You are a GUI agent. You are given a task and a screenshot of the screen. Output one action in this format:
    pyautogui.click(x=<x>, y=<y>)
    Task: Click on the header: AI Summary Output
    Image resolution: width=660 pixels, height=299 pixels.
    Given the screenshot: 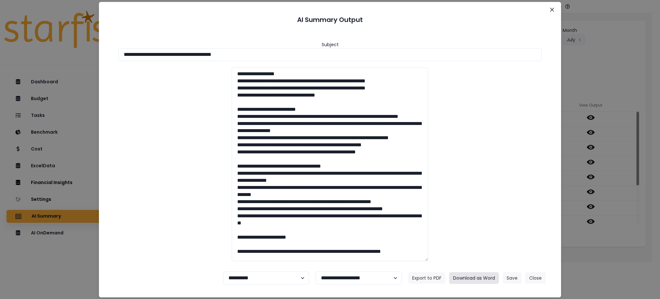 What is the action you would take?
    pyautogui.click(x=330, y=20)
    